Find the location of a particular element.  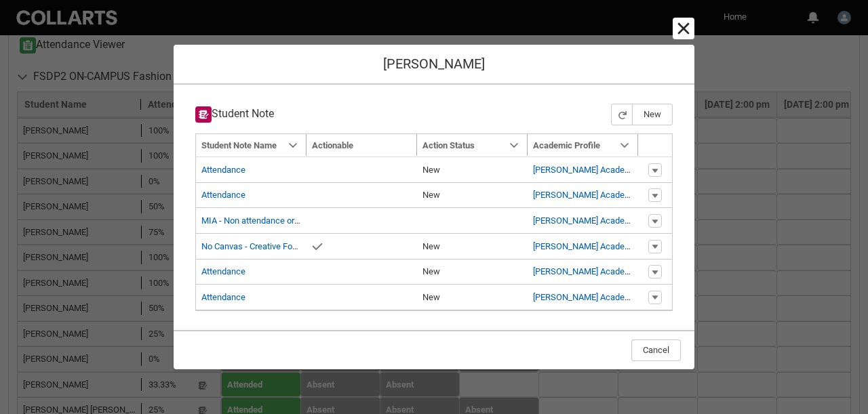

a: MIA - Non attendance or contact is located at coordinates (263, 220).